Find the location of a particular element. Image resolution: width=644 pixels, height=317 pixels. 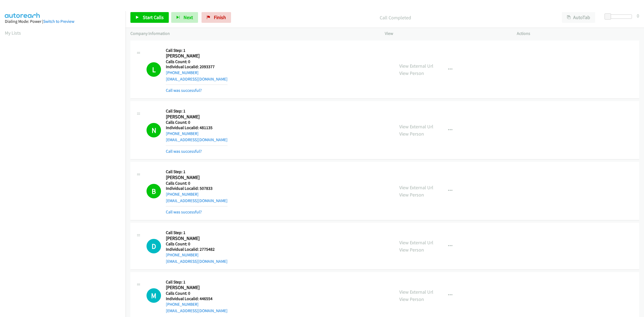

h5: Individual Localid: 507833 is located at coordinates (197, 188).